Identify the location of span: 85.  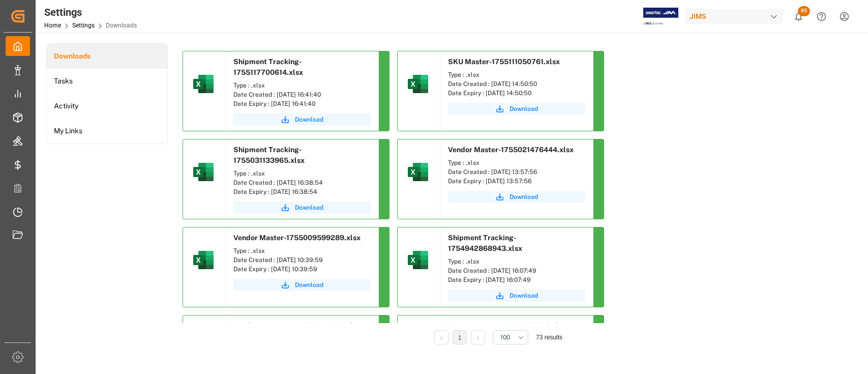
(804, 11).